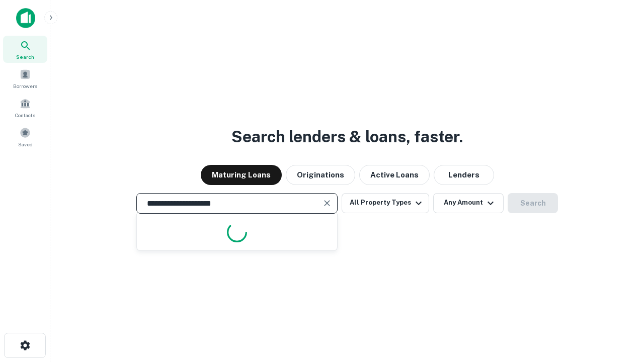 The image size is (644, 362). Describe the element at coordinates (26, 18) in the screenshot. I see `img: capitalize-icon.png` at that location.